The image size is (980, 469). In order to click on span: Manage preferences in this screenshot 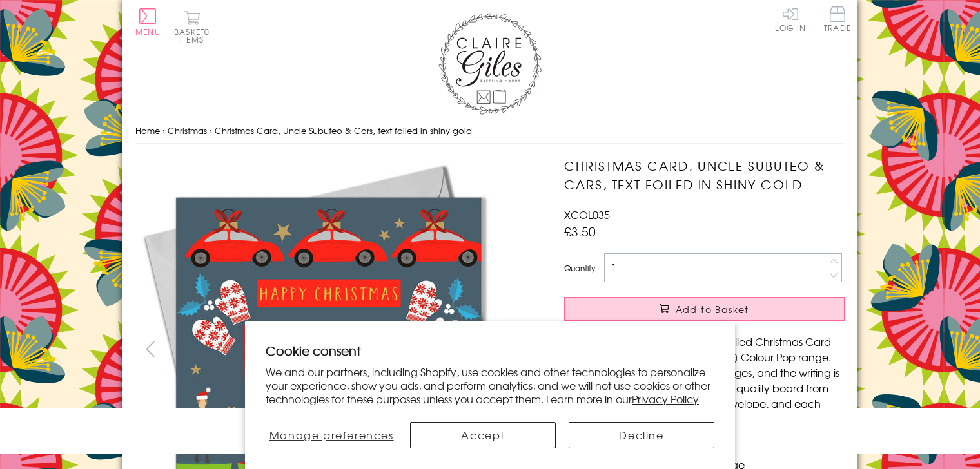, I will do `click(332, 435)`.